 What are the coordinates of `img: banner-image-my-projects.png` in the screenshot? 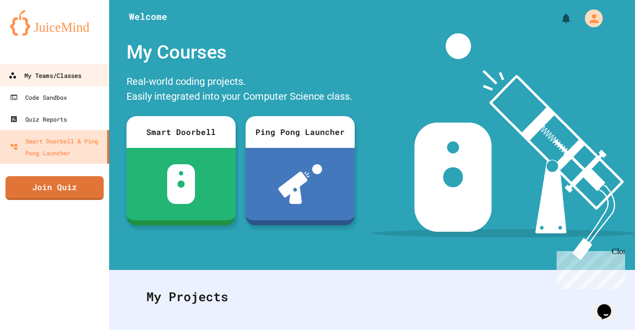 It's located at (504, 146).